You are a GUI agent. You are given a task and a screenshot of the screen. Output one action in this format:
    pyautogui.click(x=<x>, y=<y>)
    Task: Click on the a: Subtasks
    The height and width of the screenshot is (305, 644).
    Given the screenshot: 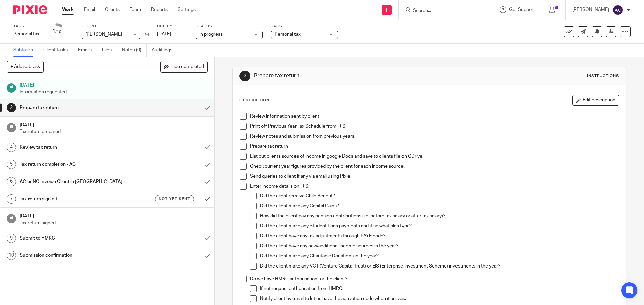 What is the action you would take?
    pyautogui.click(x=26, y=50)
    